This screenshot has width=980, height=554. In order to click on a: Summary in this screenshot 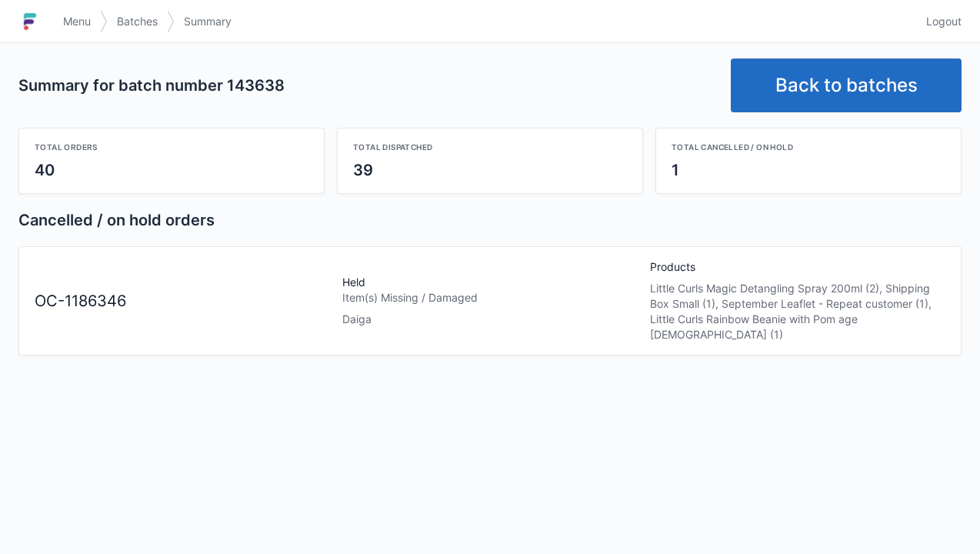, I will do `click(208, 22)`.